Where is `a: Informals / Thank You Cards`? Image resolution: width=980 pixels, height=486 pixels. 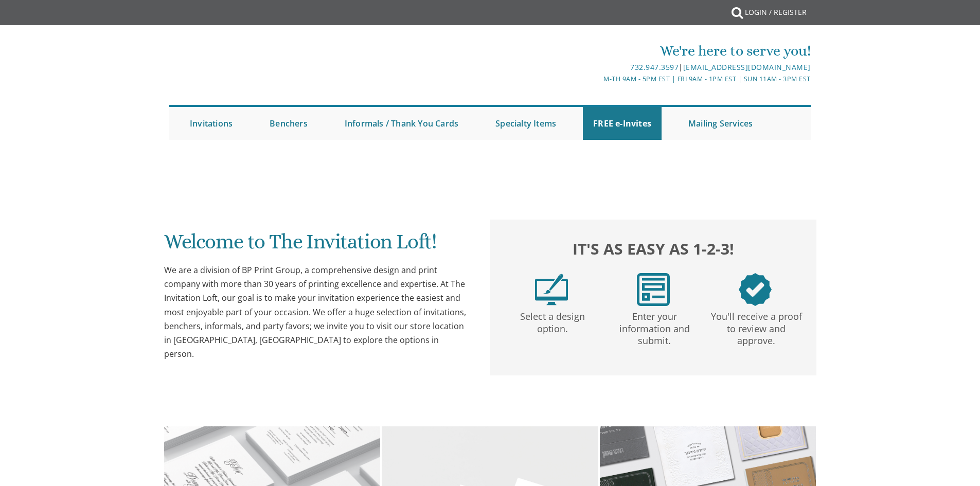 a: Informals / Thank You Cards is located at coordinates (401, 124).